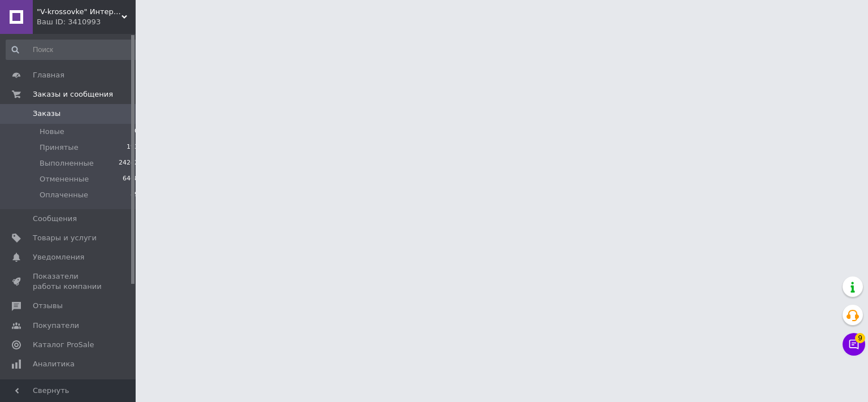 The height and width of the screenshot is (402, 868). Describe the element at coordinates (46, 114) in the screenshot. I see `span: Заказы` at that location.